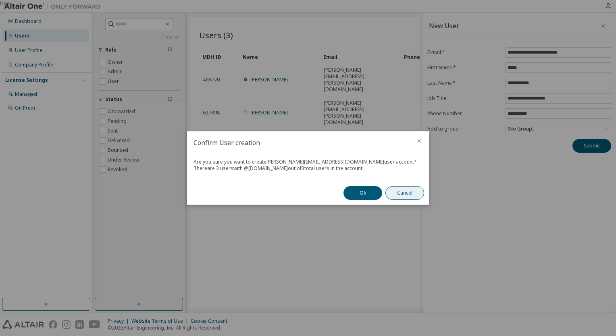 The image size is (616, 336). Describe the element at coordinates (363, 193) in the screenshot. I see `button: Ok` at that location.